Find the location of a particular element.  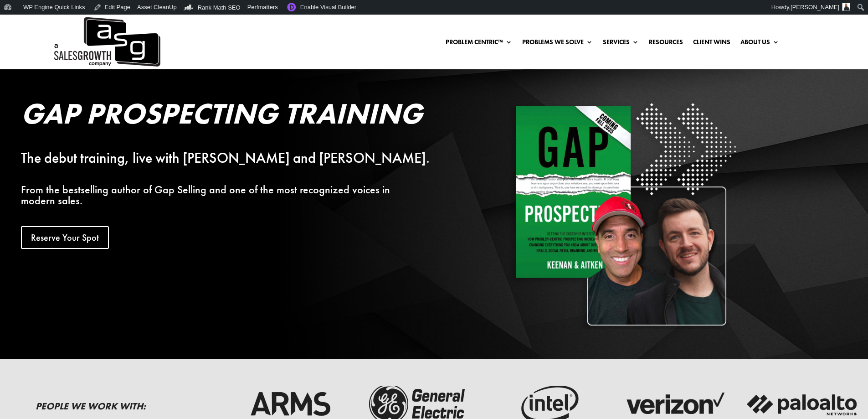

p: From the bestselling author of Gap Selling and one of the most recognized voices in modern sales. is located at coordinates (235, 195).